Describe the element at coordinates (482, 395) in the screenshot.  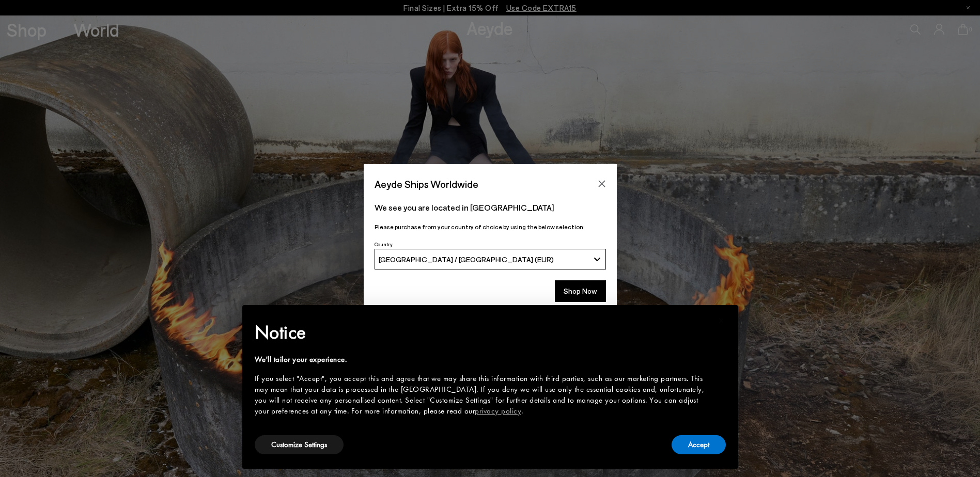
I see `div: If you select "Accept", you accept this and agree that we may share this information with third p...` at that location.